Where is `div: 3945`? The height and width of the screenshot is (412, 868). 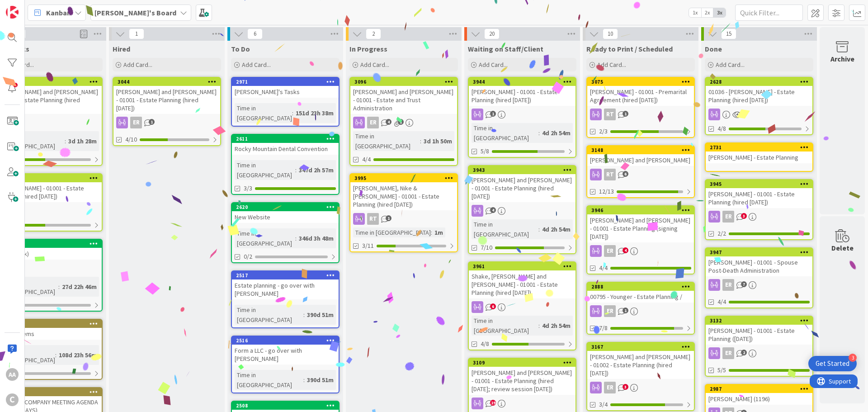 div: 3945 is located at coordinates (759, 184).